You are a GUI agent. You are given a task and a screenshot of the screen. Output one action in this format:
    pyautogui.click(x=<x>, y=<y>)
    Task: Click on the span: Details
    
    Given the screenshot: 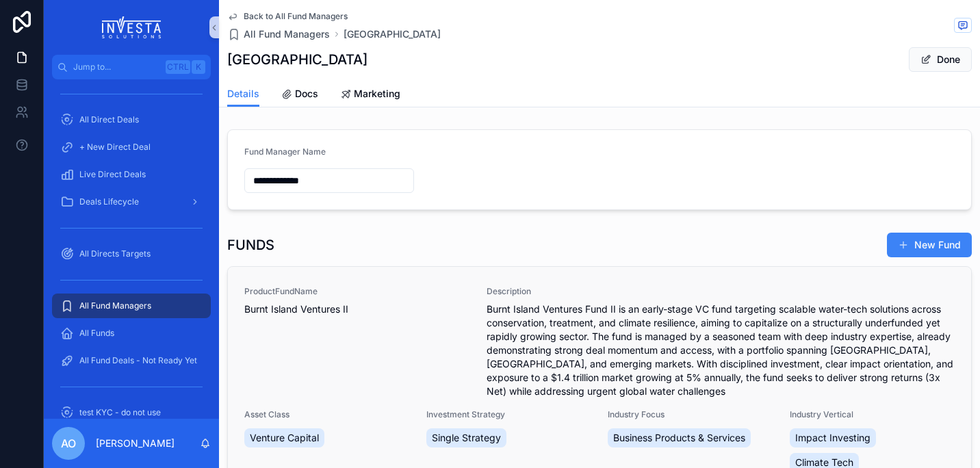 What is the action you would take?
    pyautogui.click(x=243, y=94)
    